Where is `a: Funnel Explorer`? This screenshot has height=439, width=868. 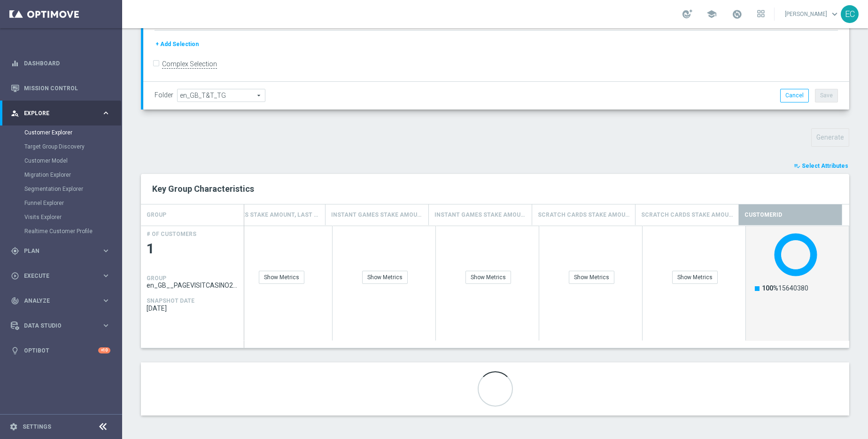
a: Funnel Explorer is located at coordinates (61, 203).